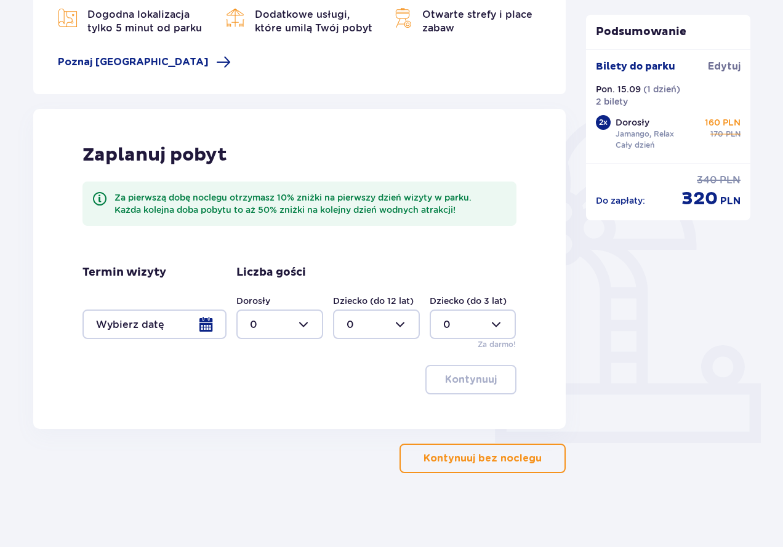  What do you see at coordinates (699, 199) in the screenshot?
I see `p: 320` at bounding box center [699, 199].